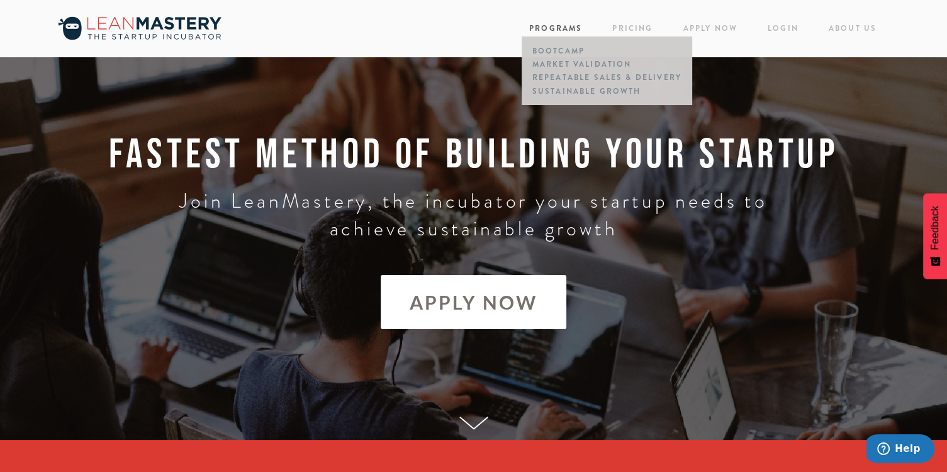 The height and width of the screenshot is (472, 947). I want to click on a: Bootcamp, so click(606, 50).